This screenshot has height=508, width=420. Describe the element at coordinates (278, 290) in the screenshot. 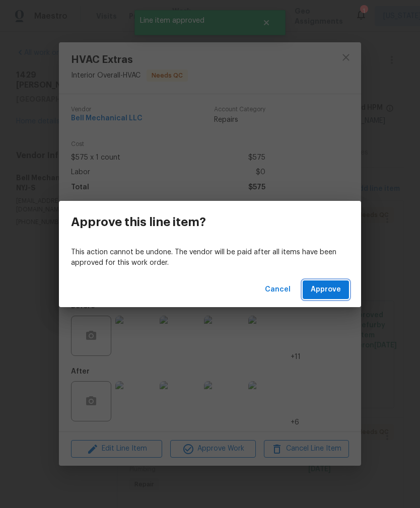

I see `span: Cancel` at that location.